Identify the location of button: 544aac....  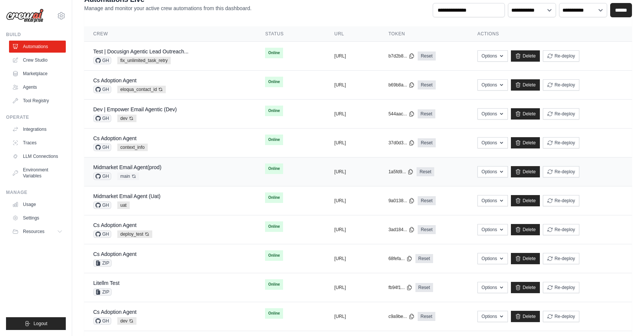
(401, 114).